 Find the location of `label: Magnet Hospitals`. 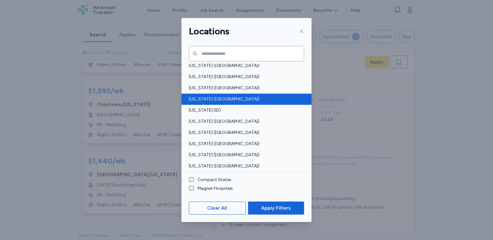

label: Magnet Hospitals is located at coordinates (213, 188).